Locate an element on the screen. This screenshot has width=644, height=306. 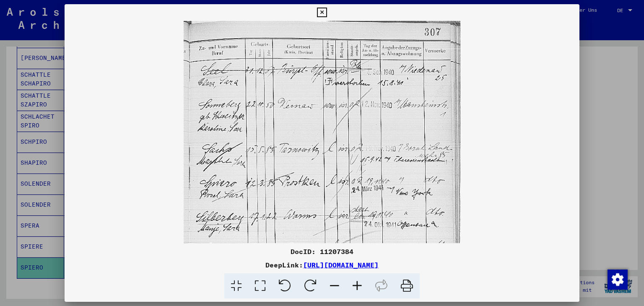
div: DocID: 11207384 is located at coordinates (322, 251).